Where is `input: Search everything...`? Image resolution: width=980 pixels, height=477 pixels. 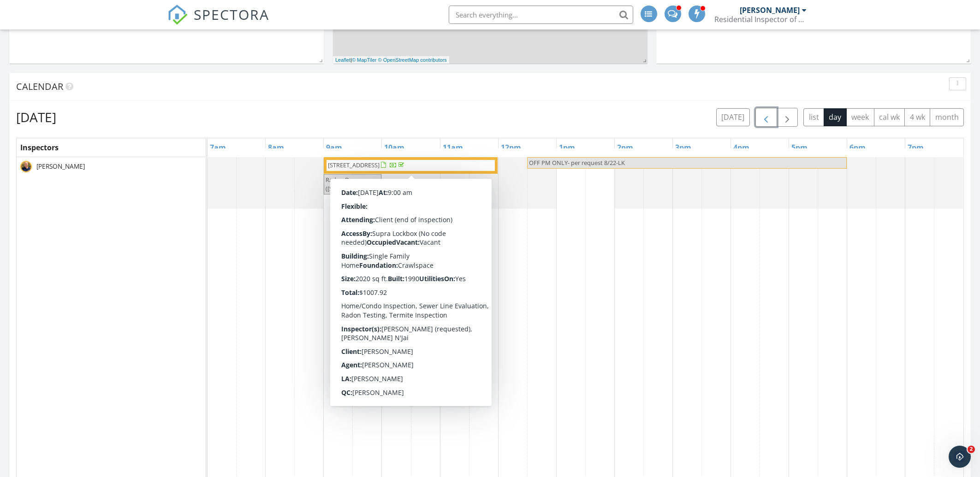 input: Search everything... is located at coordinates (541, 15).